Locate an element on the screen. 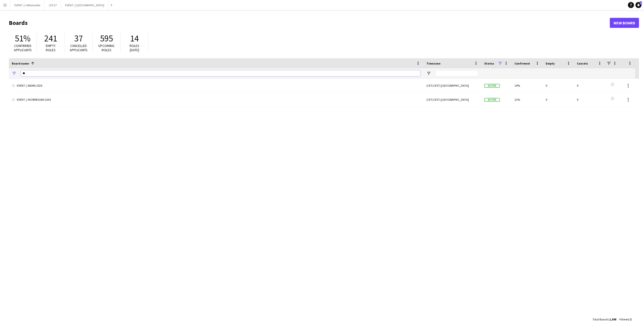 Image resolution: width=644 pixels, height=332 pixels. span: Timezone is located at coordinates (434, 63).